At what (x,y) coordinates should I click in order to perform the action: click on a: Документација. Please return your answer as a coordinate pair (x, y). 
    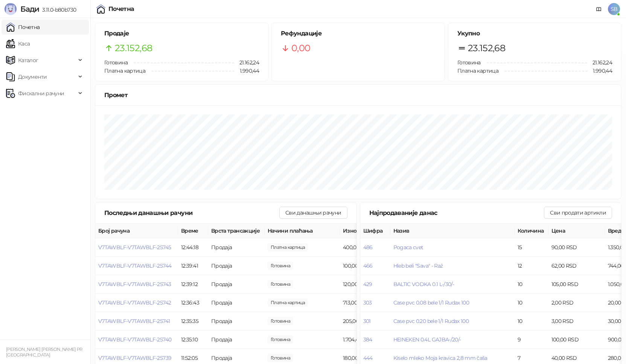
    Looking at the image, I should click on (599, 9).